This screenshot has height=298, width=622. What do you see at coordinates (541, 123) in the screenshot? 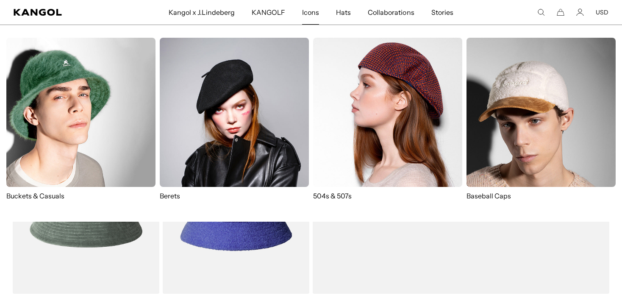
I see `a: Baseball Caps` at bounding box center [541, 123].